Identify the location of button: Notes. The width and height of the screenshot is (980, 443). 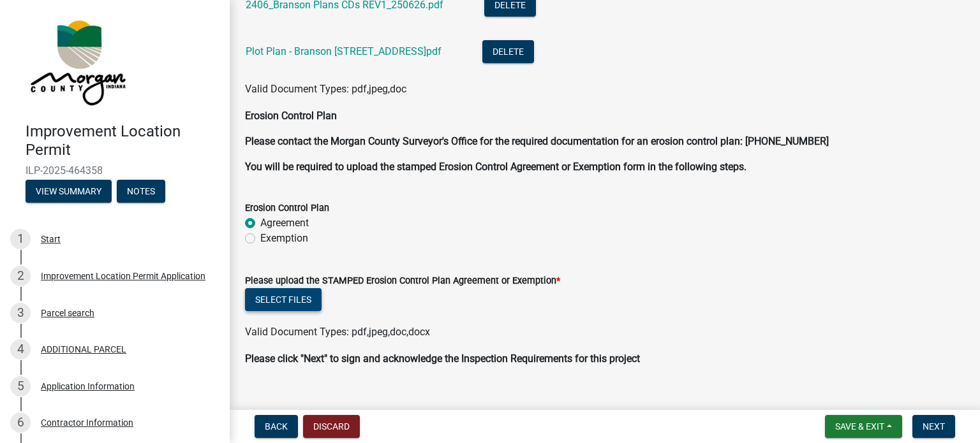
(141, 192).